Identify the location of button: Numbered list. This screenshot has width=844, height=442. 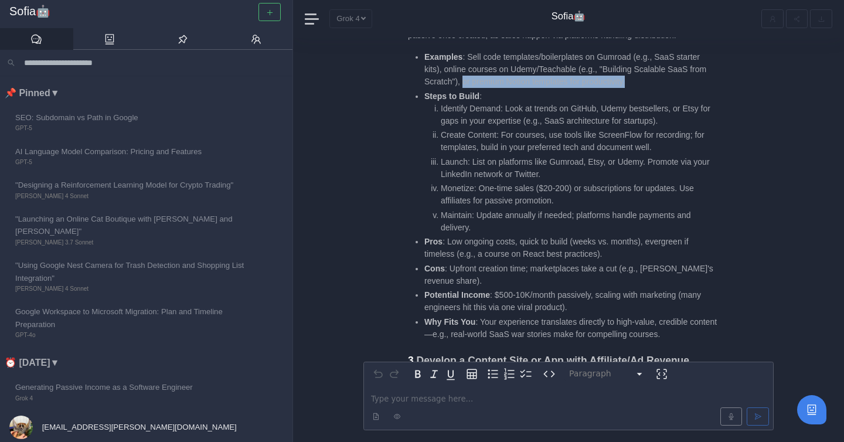
(510, 374).